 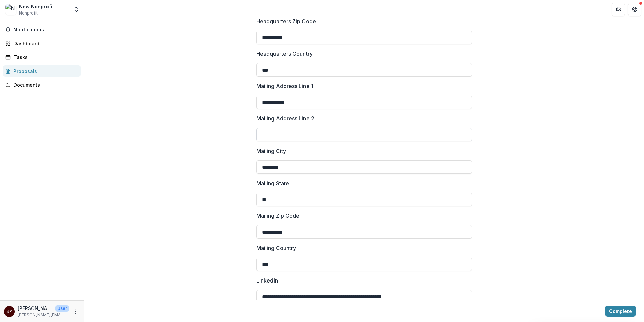 I want to click on div: Dashboard, so click(x=45, y=43).